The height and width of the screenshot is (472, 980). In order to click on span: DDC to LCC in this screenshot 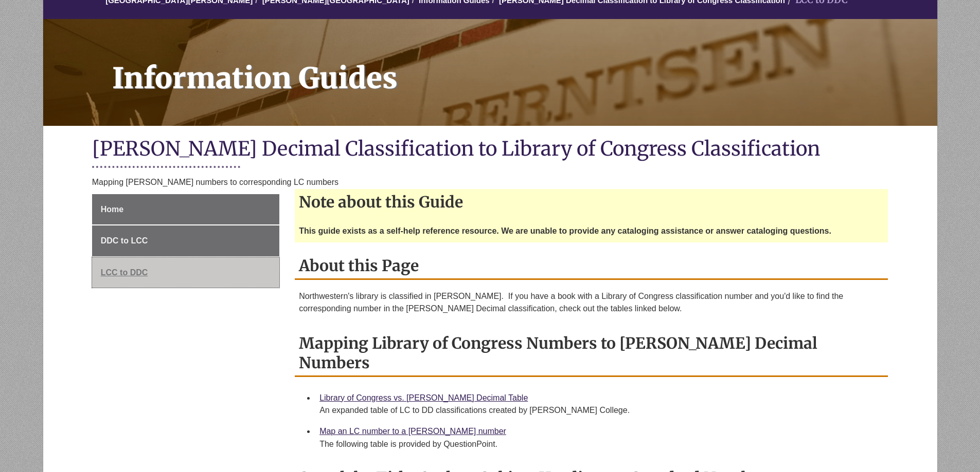, I will do `click(124, 241)`.